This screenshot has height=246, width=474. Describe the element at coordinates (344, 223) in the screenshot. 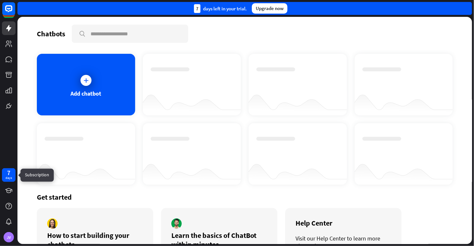

I see `div: Help Center` at that location.